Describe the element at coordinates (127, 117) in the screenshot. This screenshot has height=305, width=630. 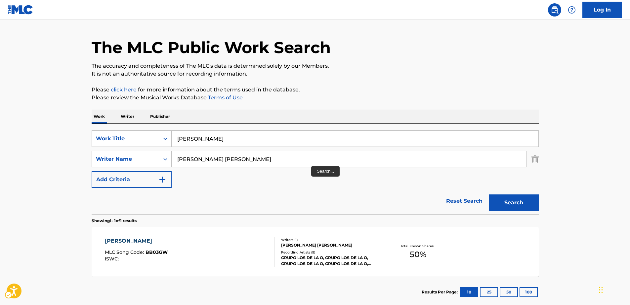
I see `p: Writer` at that location.